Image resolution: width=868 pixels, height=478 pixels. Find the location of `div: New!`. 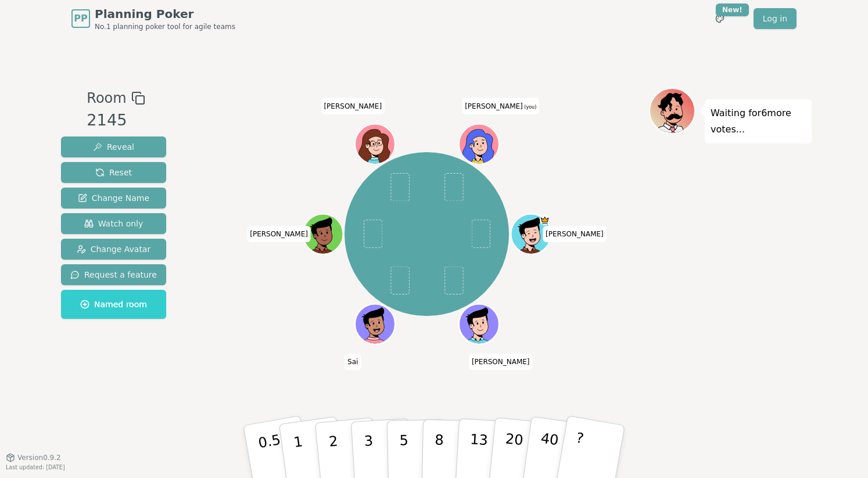

div: New! is located at coordinates (732, 10).